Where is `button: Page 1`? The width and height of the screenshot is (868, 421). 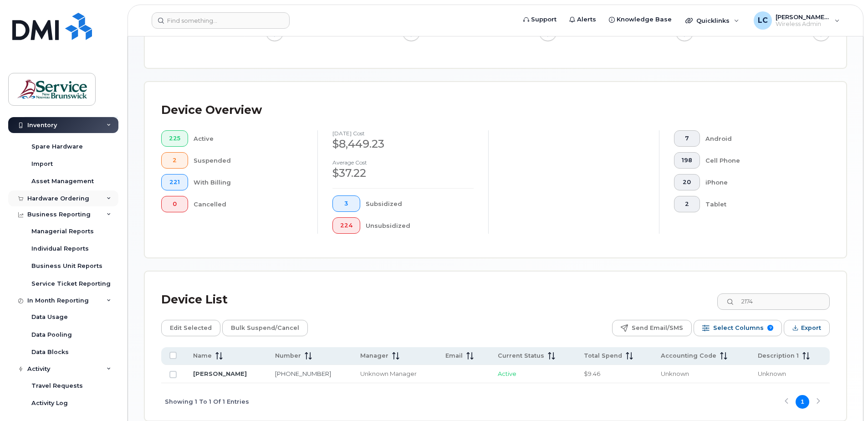 button: Page 1 is located at coordinates (802, 402).